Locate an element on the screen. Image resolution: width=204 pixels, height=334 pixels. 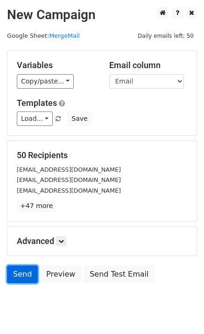
h2: New Campaign is located at coordinates (102, 15).